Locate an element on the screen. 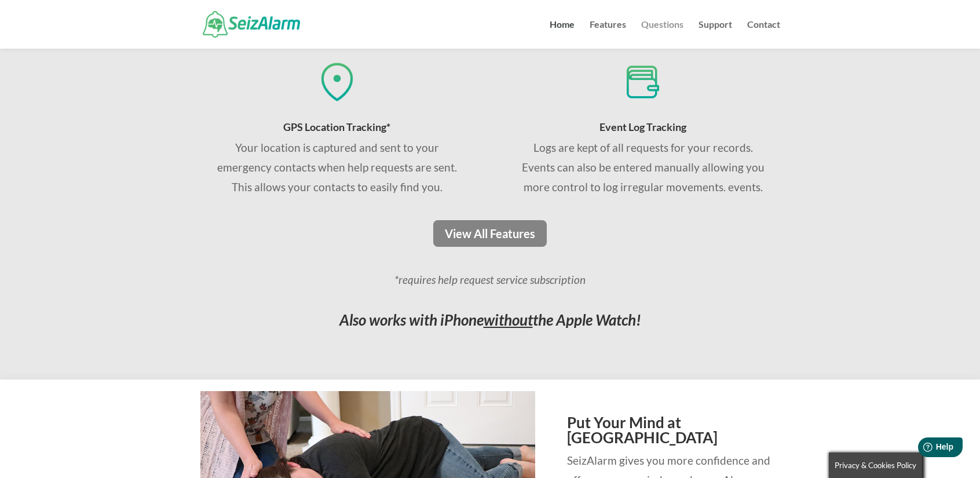  span: Privacy & Cookies Policy is located at coordinates (875, 465).